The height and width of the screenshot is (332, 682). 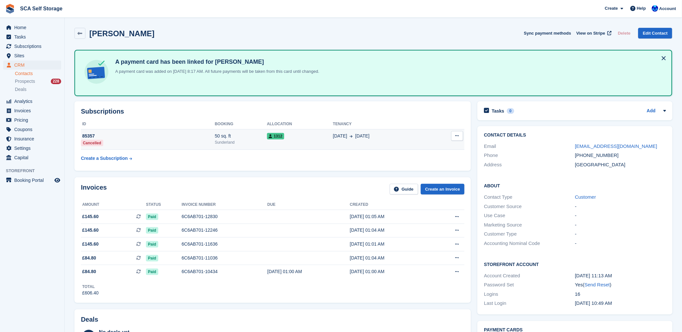 What do you see at coordinates (547, 33) in the screenshot?
I see `button: Sync payment methods` at bounding box center [547, 33].